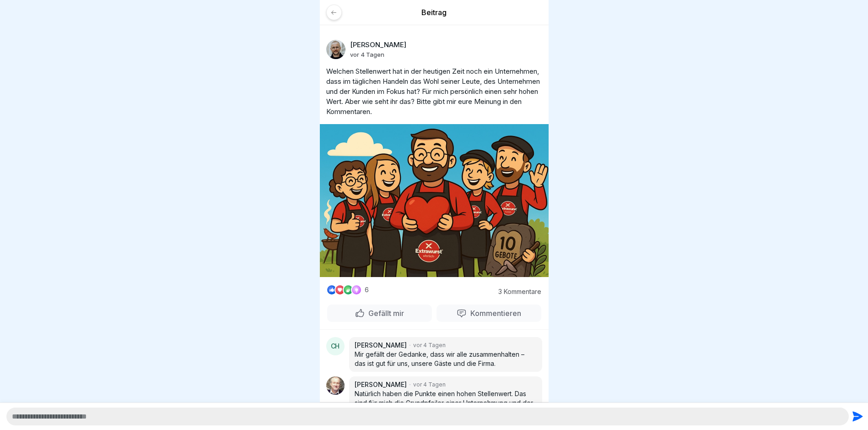 This screenshot has height=430, width=868. What do you see at coordinates (366, 290) in the screenshot?
I see `p: 6` at bounding box center [366, 290].